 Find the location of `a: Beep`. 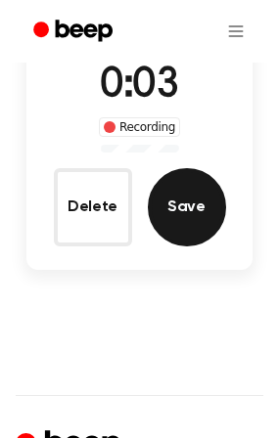

a: Beep is located at coordinates (74, 31).